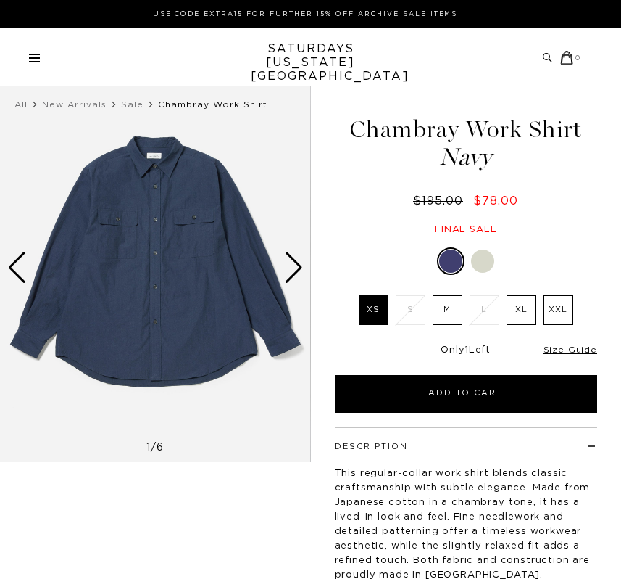 The image size is (621, 579). What do you see at coordinates (521, 310) in the screenshot?
I see `label: XL` at bounding box center [521, 310].